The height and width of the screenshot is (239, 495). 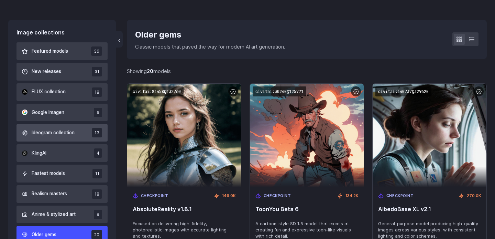 I want to click on img: AbsoluteReality, so click(x=184, y=135).